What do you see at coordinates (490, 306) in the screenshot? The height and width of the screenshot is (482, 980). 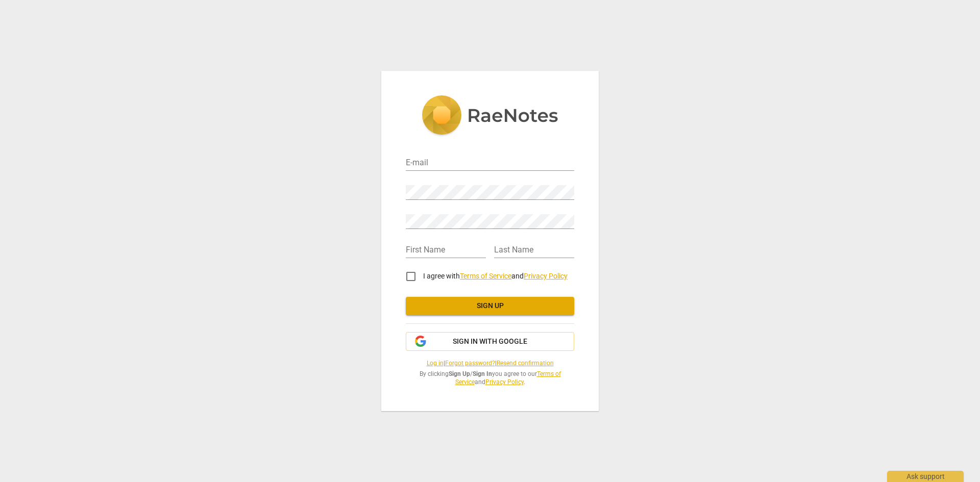 I see `span: Sign up` at bounding box center [490, 306].